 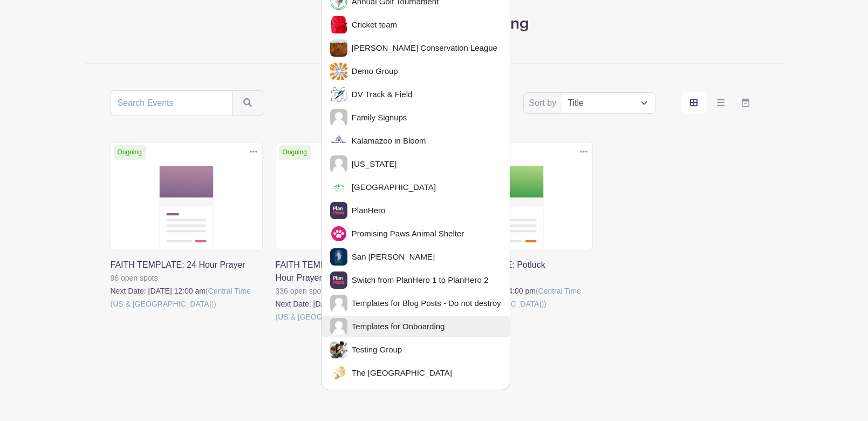 I want to click on a: Kalamazoo in Bloom, so click(x=415, y=141).